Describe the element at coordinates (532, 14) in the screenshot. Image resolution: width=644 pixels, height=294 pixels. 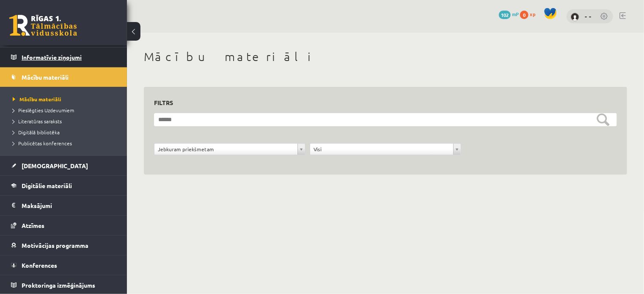
I see `span: xp` at that location.